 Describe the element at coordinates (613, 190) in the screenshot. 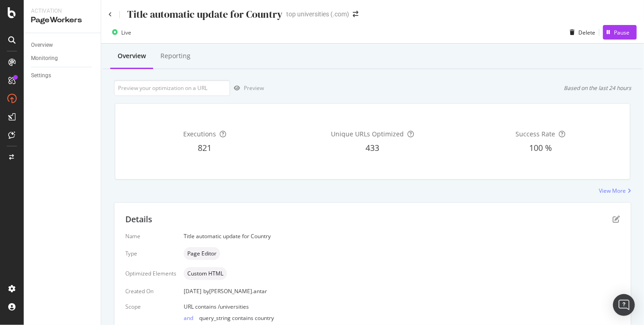

I see `div: View More` at that location.